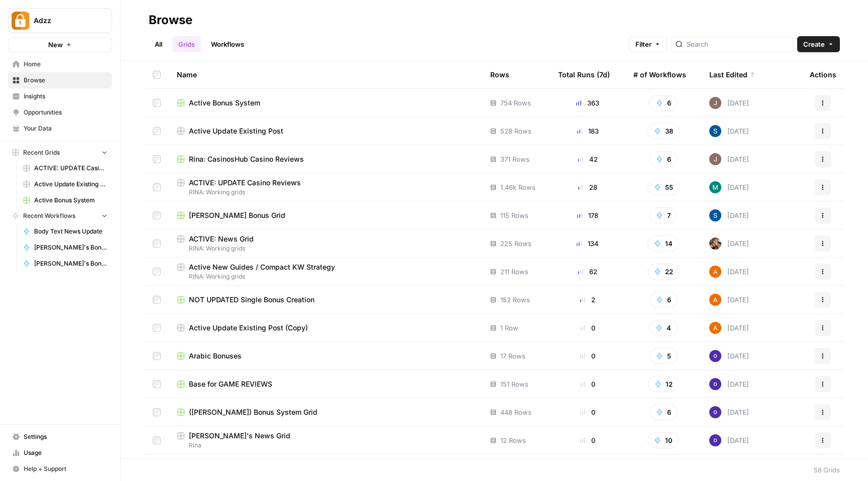 This screenshot has width=868, height=481. Describe the element at coordinates (225, 103) in the screenshot. I see `span: Active Bonus System` at that location.